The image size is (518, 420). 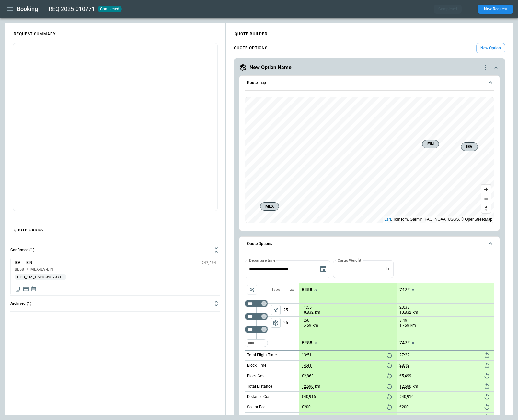 I want to click on button: Quote Options, so click(x=369, y=244).